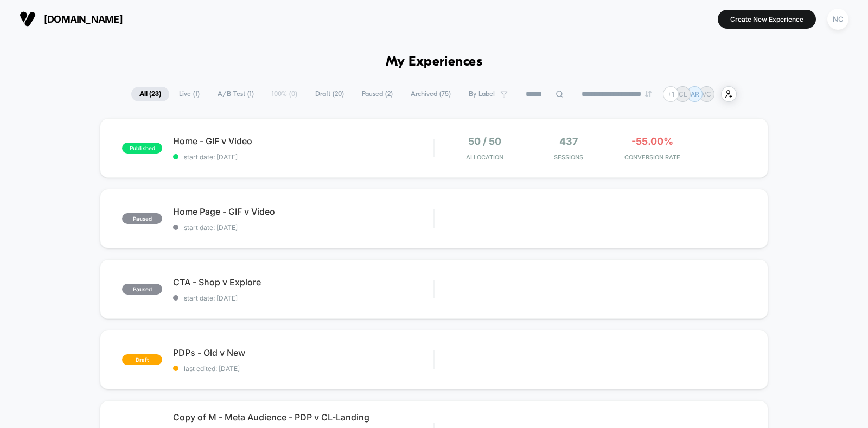  I want to click on span: Allocation, so click(484, 157).